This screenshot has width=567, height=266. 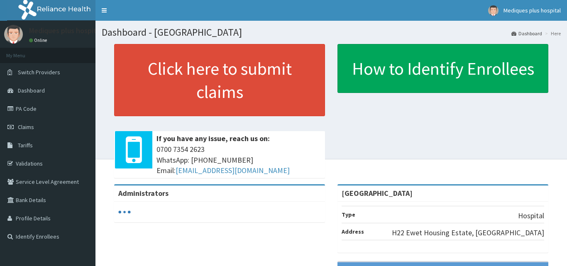 What do you see at coordinates (143, 193) in the screenshot?
I see `b: Administrators` at bounding box center [143, 193].